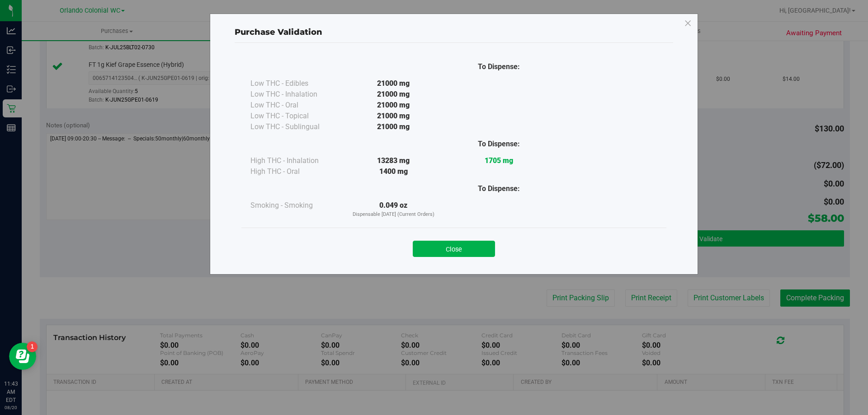 The image size is (868, 415). I want to click on div: Low THC - Sublingual, so click(296, 127).